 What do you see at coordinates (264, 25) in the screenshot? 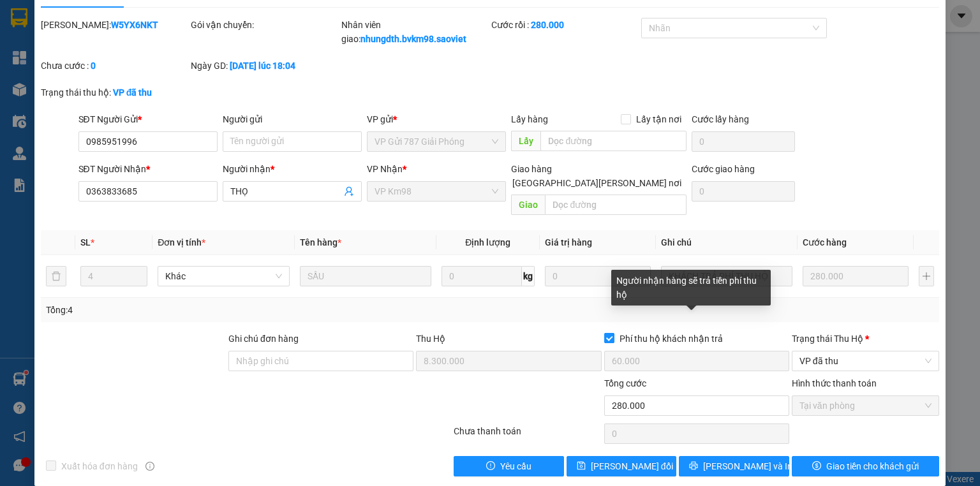
I see `div: Gói vận chuyển:` at bounding box center [264, 25].